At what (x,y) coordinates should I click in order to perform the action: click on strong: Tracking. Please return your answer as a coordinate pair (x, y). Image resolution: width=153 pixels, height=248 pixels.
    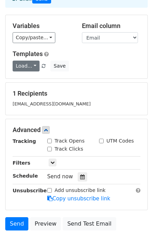
    Looking at the image, I should click on (24, 141).